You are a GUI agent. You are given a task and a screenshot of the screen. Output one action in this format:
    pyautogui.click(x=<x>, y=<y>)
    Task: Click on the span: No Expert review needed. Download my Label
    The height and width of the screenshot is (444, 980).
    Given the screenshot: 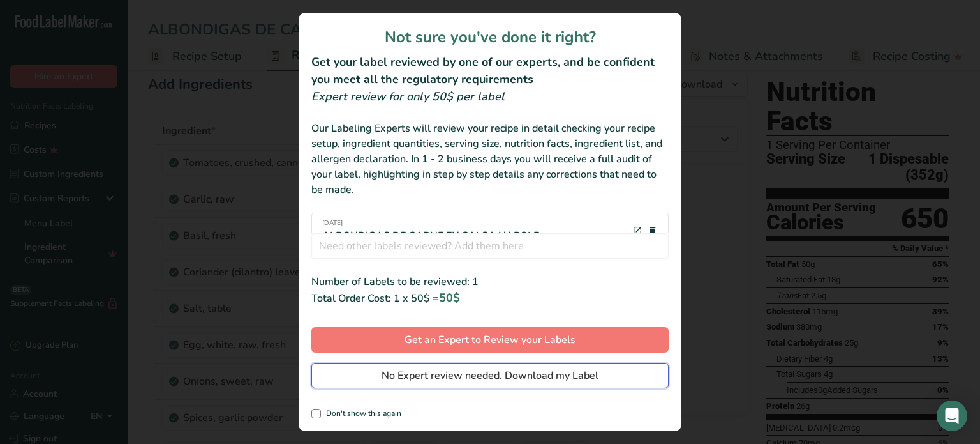 What is the action you would take?
    pyautogui.click(x=490, y=376)
    